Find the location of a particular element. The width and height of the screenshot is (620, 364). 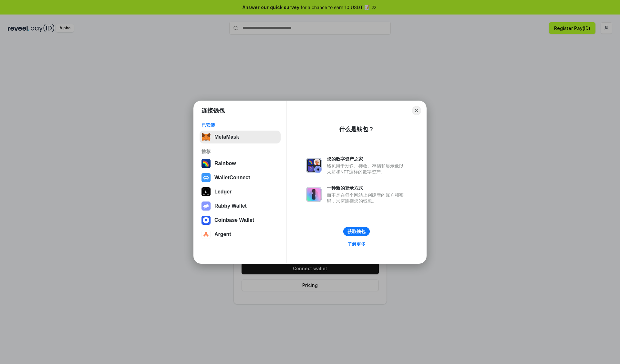

div: WalletConnect is located at coordinates (232, 178).